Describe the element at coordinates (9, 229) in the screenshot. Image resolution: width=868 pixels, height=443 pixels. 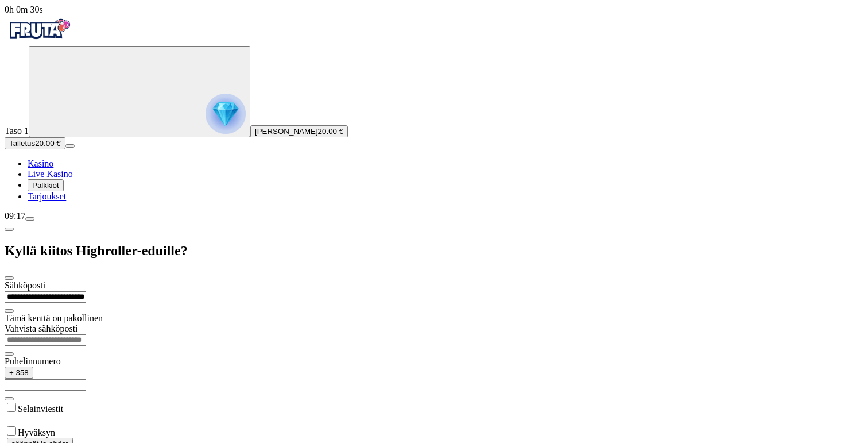
I see `button: chevron-left icon` at that location.